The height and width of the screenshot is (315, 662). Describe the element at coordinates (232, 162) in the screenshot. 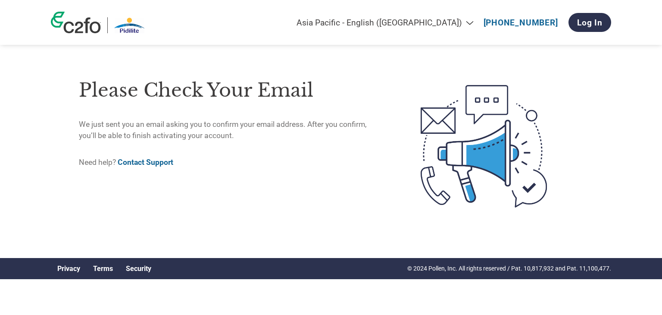

I see `p: Need help?` at that location.